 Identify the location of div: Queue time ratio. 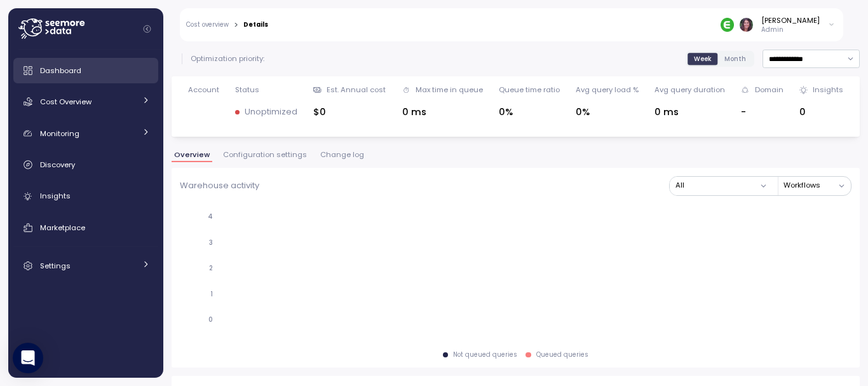
(529, 89).